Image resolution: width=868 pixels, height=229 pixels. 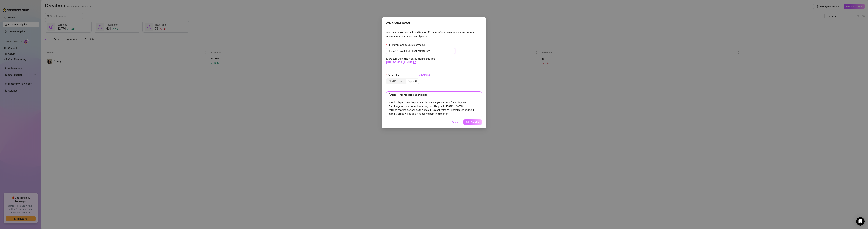 I want to click on a: View Plans, so click(x=424, y=80).